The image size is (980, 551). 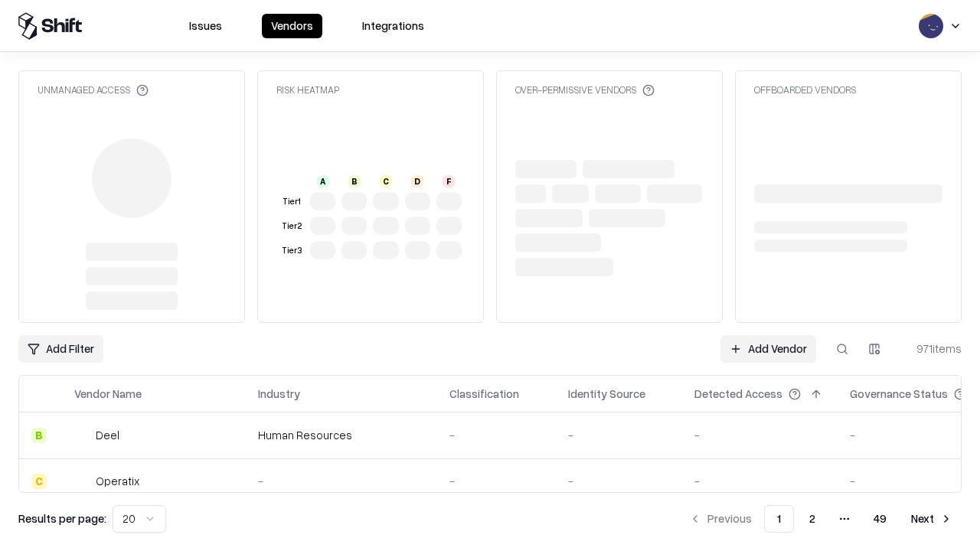 What do you see at coordinates (392, 26) in the screenshot?
I see `button: Integrations` at bounding box center [392, 26].